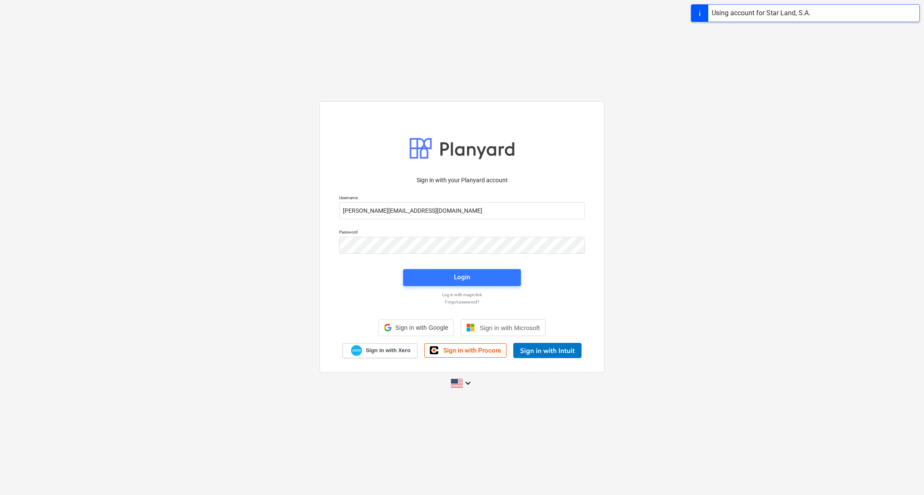 This screenshot has height=495, width=924. I want to click on div: Sign in with Google, so click(416, 328).